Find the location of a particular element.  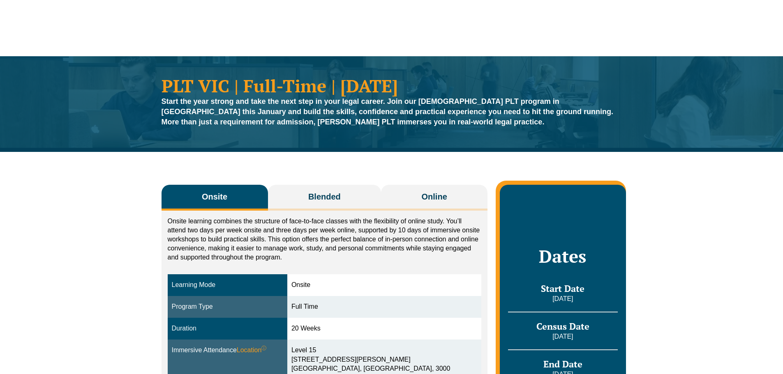

div: Duration is located at coordinates (227, 329).